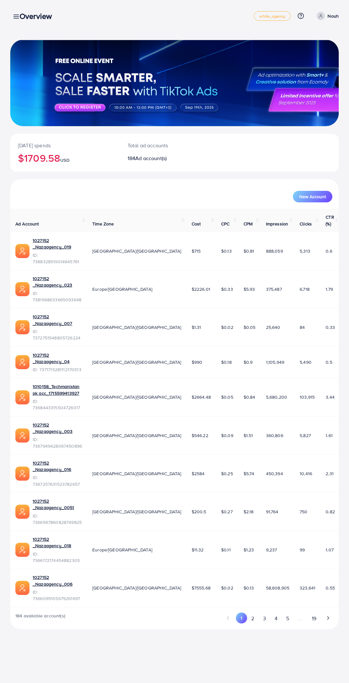  What do you see at coordinates (249, 473) in the screenshot?
I see `span: $5.74` at bounding box center [249, 473].